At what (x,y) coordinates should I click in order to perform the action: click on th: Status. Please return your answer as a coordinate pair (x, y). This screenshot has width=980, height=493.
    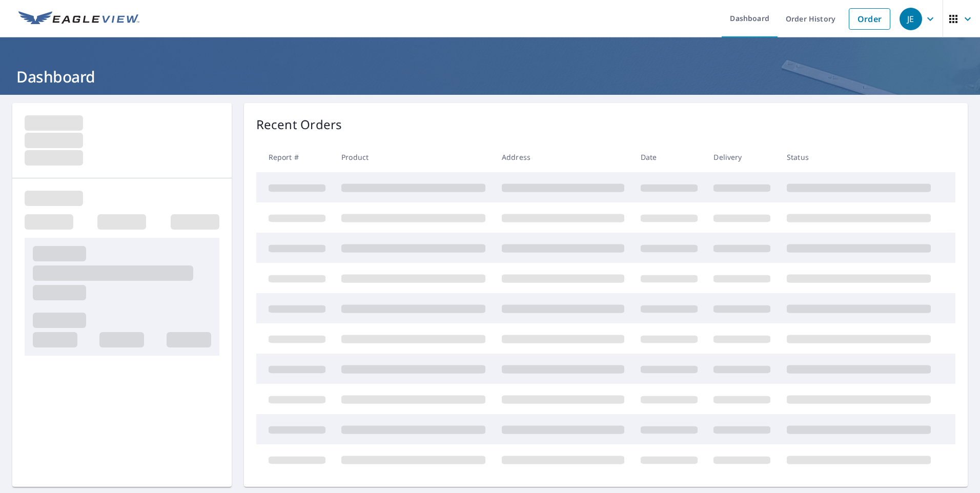
    Looking at the image, I should click on (858, 157).